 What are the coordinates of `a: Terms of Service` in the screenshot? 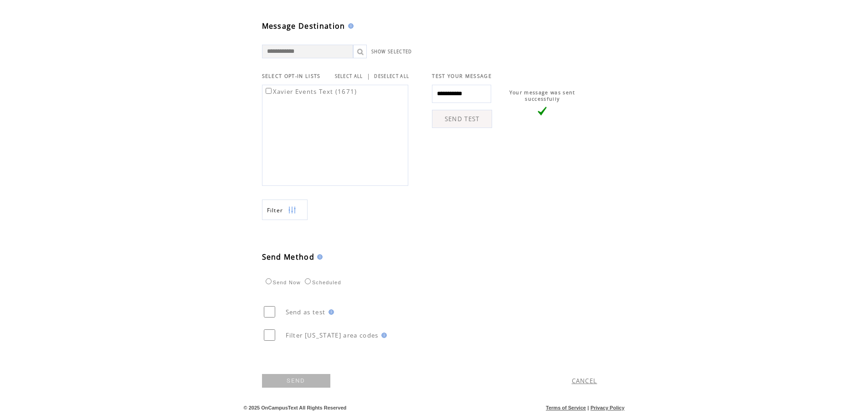 It's located at (566, 408).